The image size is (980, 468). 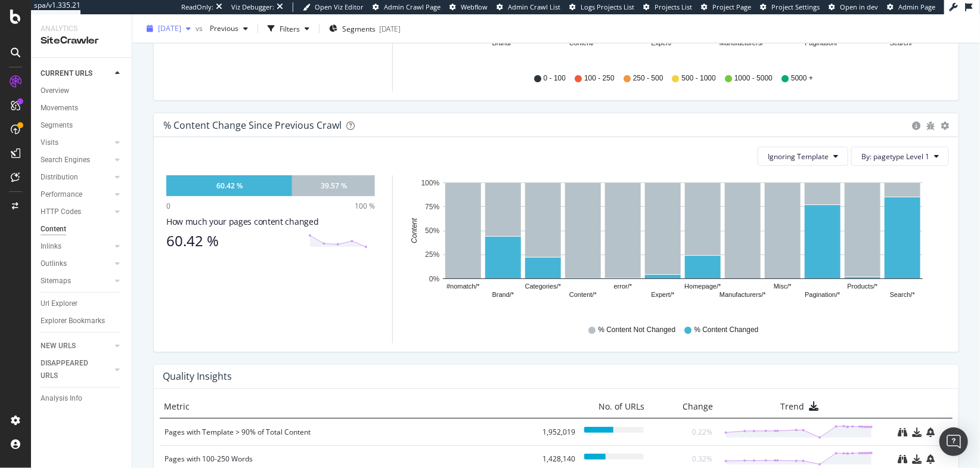 I want to click on a: DISAPPEARED URLS, so click(x=76, y=370).